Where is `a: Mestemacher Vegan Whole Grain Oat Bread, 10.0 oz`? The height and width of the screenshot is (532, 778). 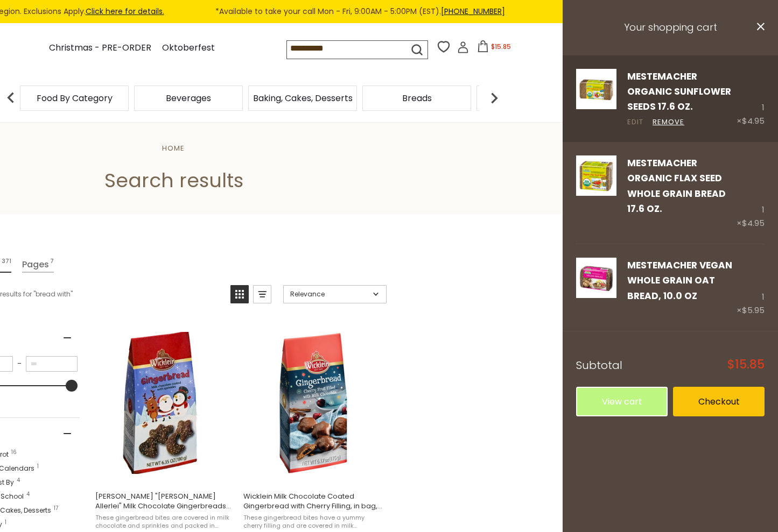
a: Mestemacher Vegan Whole Grain Oat Bread, 10.0 oz is located at coordinates (679, 280).